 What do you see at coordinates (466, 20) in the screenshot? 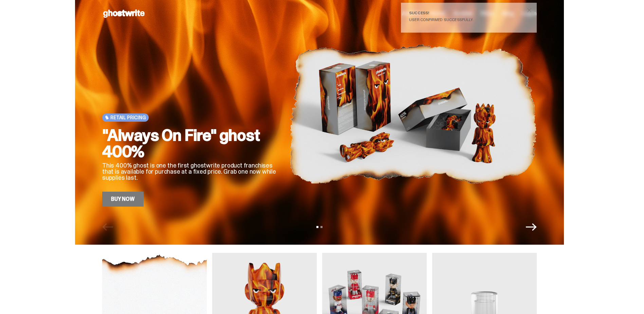
I see `div: User confirmed successfully.` at bounding box center [466, 20].